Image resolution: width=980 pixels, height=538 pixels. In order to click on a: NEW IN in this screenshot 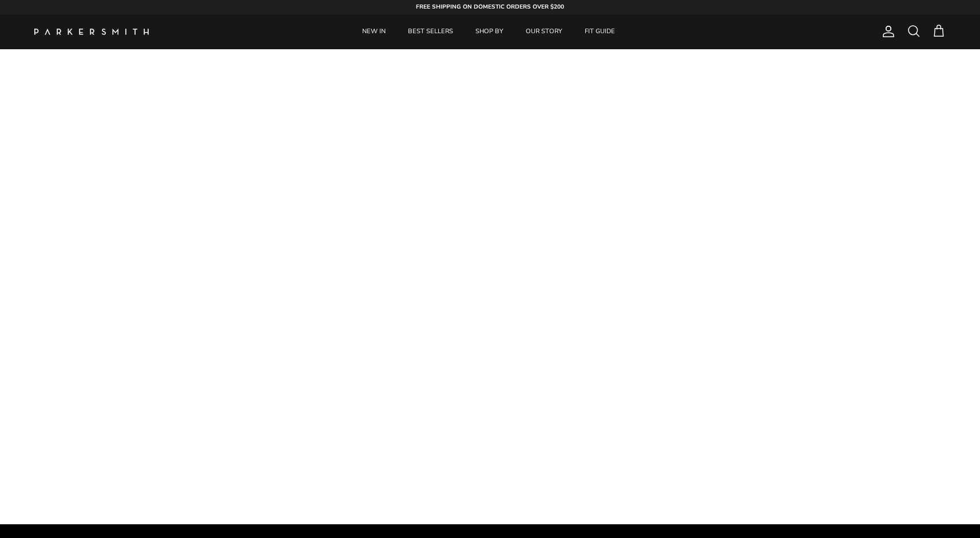, I will do `click(374, 32)`.